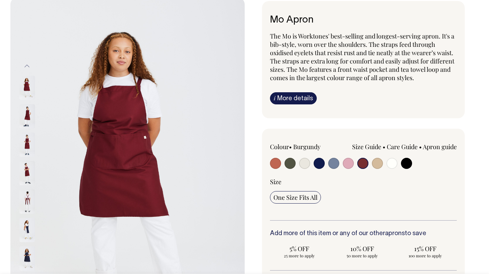  What do you see at coordinates (295, 197) in the screenshot?
I see `input: One Size Fits All` at bounding box center [295, 197].